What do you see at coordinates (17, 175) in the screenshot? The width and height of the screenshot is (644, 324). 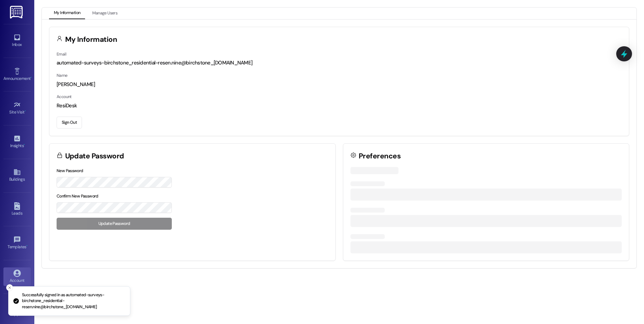 I see `a: Buildings` at bounding box center [17, 175].